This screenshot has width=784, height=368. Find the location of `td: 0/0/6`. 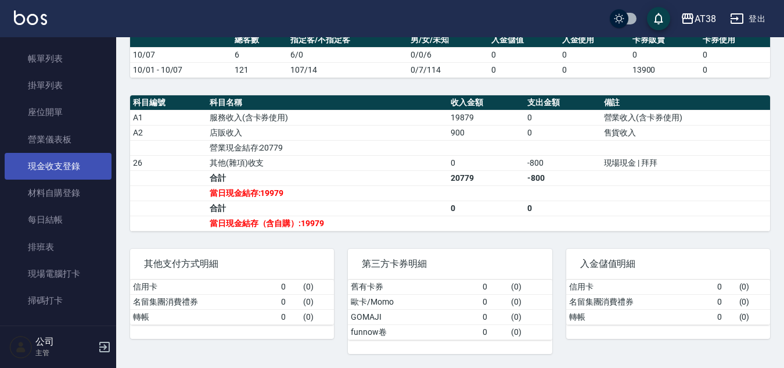

td: 0/0/6 is located at coordinates (448, 55).